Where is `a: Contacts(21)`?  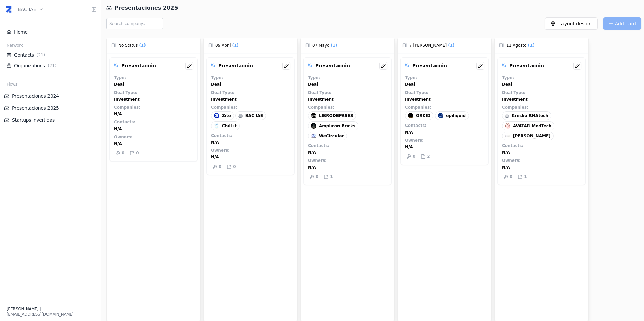 a: Contacts(21) is located at coordinates (50, 55).